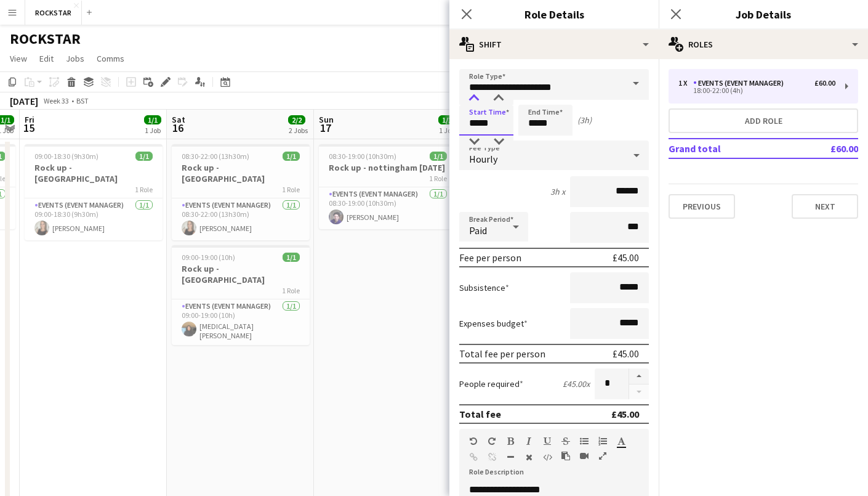 This screenshot has width=868, height=496. Describe the element at coordinates (492, 441) in the screenshot. I see `button: Redo` at that location.